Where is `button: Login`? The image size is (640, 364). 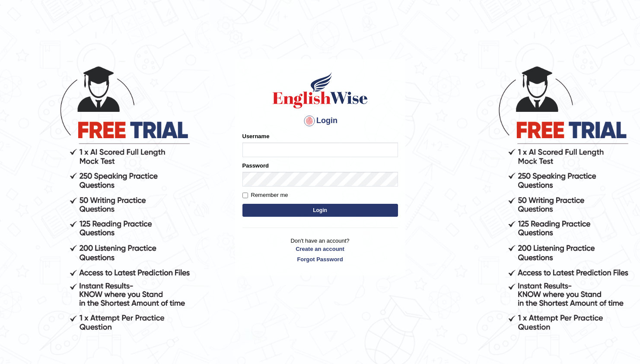 button: Login is located at coordinates (321, 210).